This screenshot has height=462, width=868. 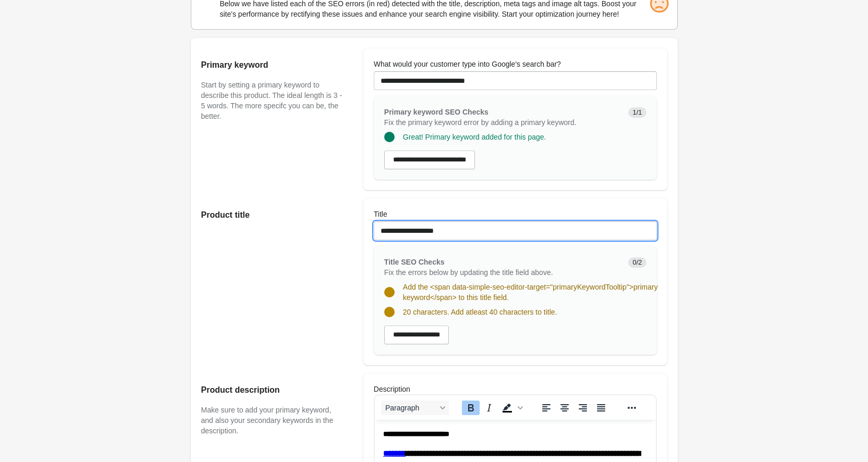 I want to click on span: 1/1, so click(x=637, y=113).